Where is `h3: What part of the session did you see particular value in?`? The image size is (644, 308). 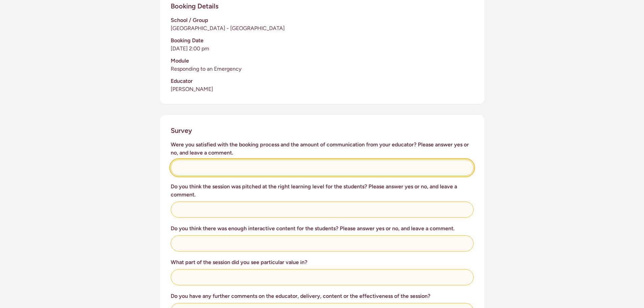 h3: What part of the session did you see particular value in? is located at coordinates (322, 262).